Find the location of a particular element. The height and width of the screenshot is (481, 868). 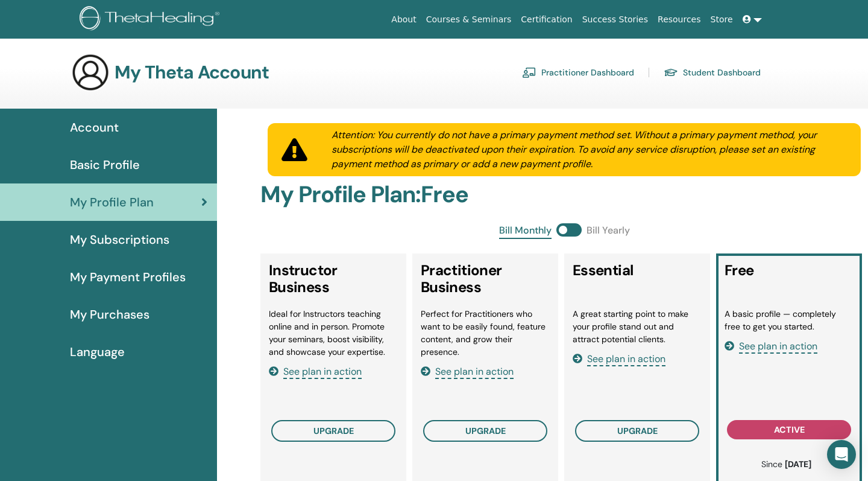

span: Bill Yearly is located at coordinates (608, 231).